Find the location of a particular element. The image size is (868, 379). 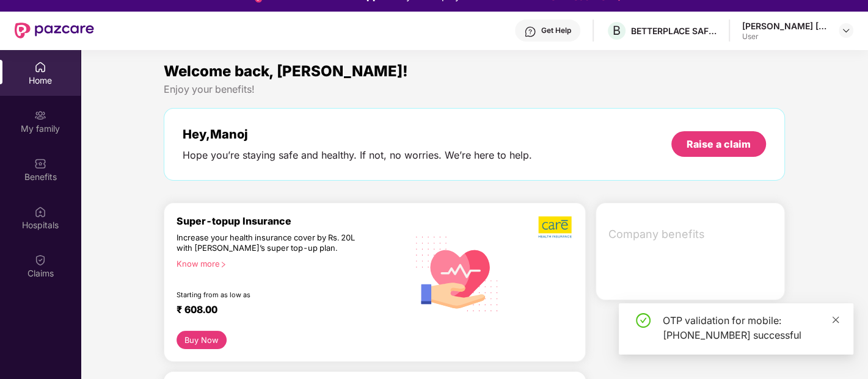

div: Get Help is located at coordinates (556, 31).